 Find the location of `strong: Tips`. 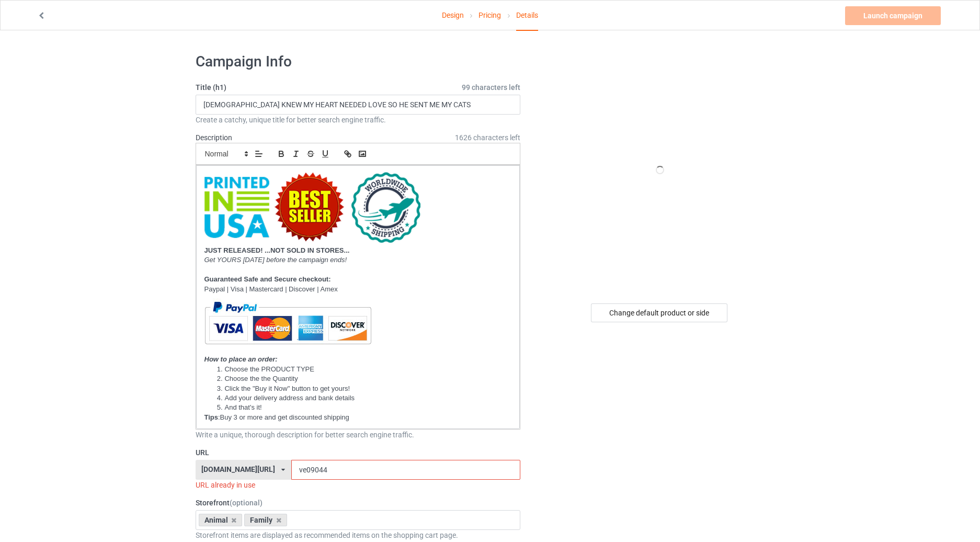

strong: Tips is located at coordinates (211, 417).